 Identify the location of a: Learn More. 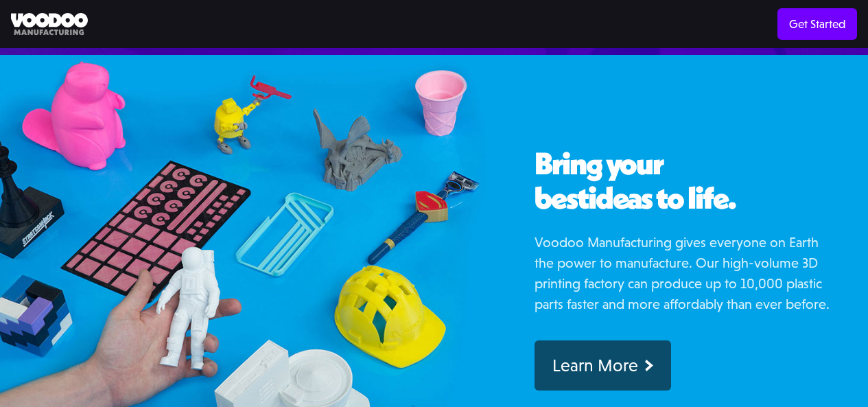
(602, 365).